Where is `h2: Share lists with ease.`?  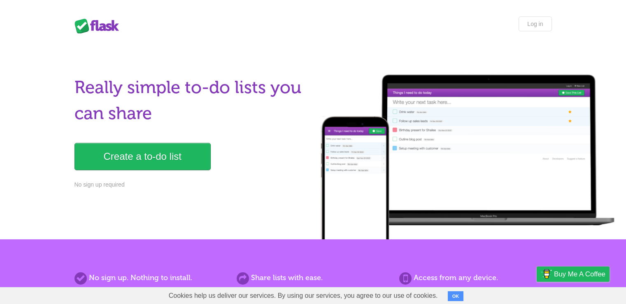
h2: Share lists with ease. is located at coordinates (313, 277).